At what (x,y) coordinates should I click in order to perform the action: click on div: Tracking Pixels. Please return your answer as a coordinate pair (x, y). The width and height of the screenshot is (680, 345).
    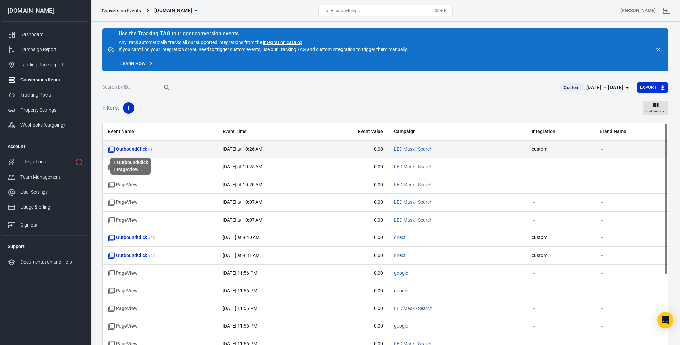
    Looking at the image, I should click on (52, 95).